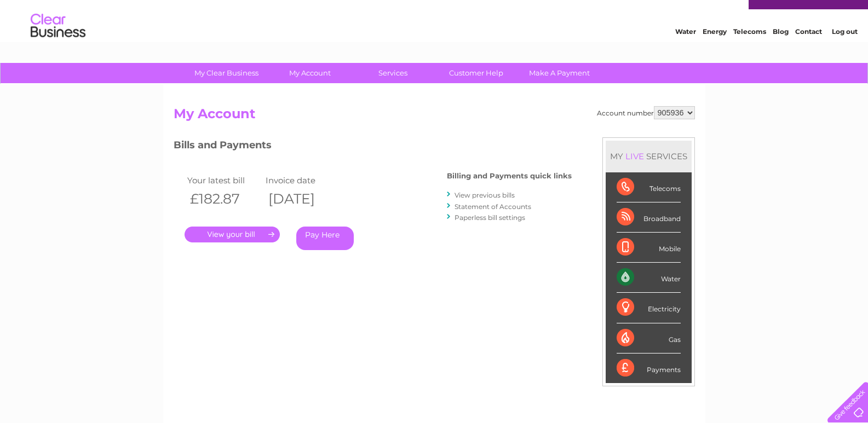 This screenshot has height=423, width=868. Describe the element at coordinates (808, 50) in the screenshot. I see `a: Contact` at that location.